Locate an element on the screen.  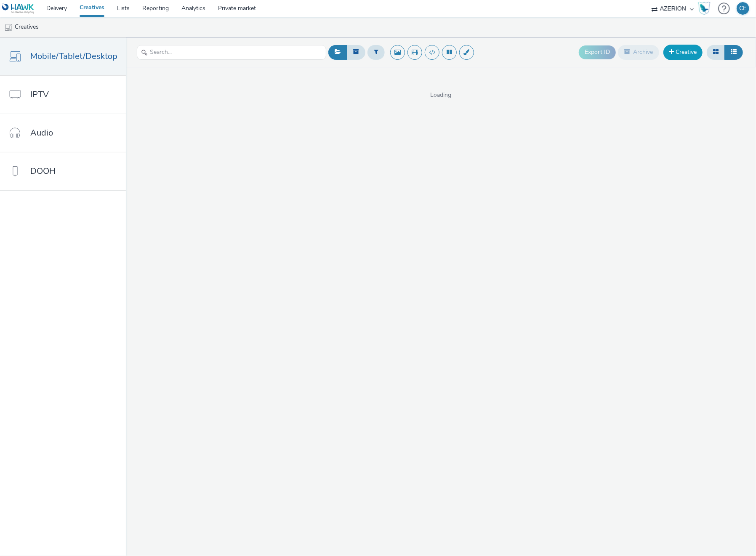
span: DOOH is located at coordinates (43, 171).